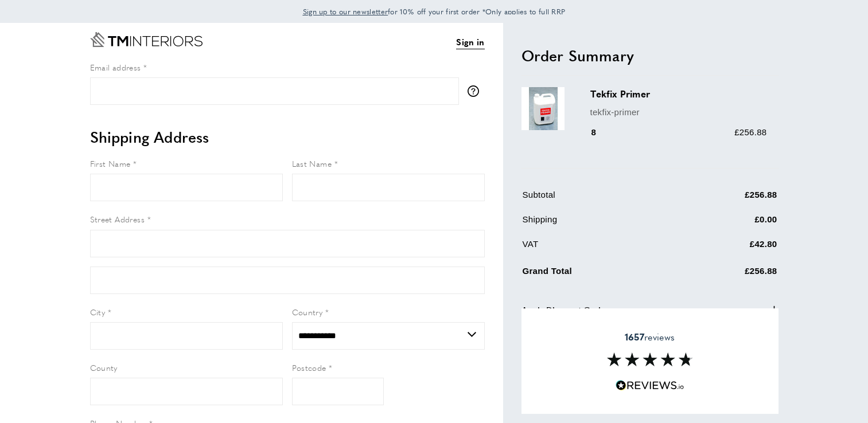 This screenshot has height=423, width=868. What do you see at coordinates (750, 132) in the screenshot?
I see `span: £256.88` at bounding box center [750, 132].